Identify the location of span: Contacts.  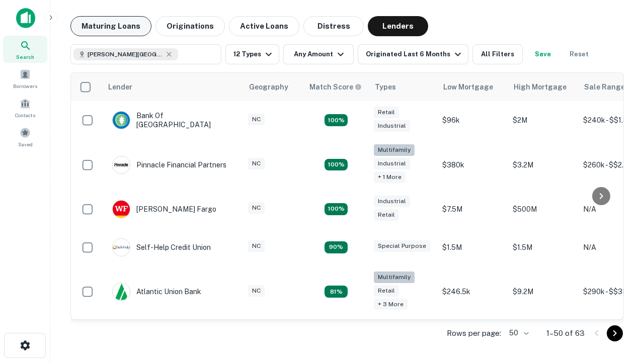
(26, 116).